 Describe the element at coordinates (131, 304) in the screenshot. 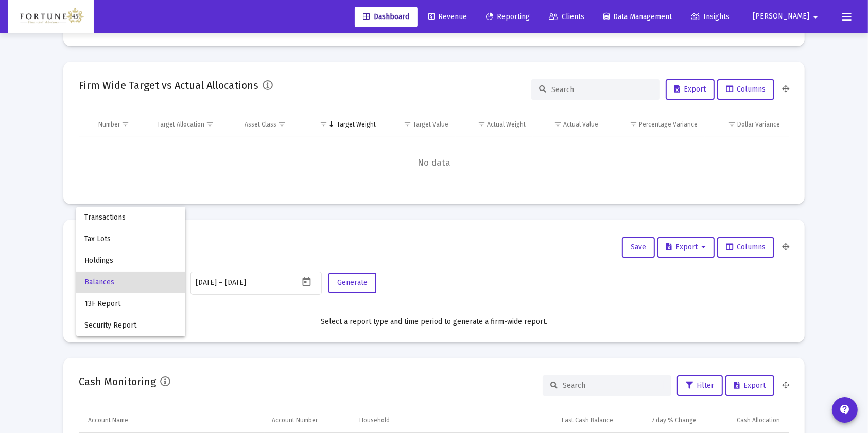

I see `span: 13F Report` at that location.